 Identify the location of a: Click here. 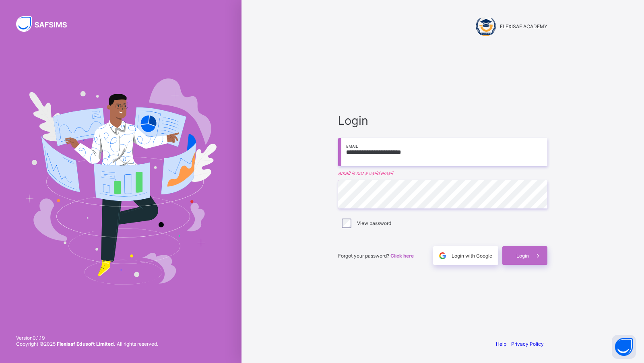
(402, 256).